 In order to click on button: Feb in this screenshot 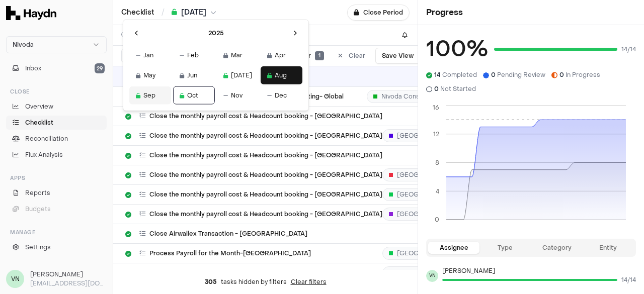, I will do `click(194, 55)`.